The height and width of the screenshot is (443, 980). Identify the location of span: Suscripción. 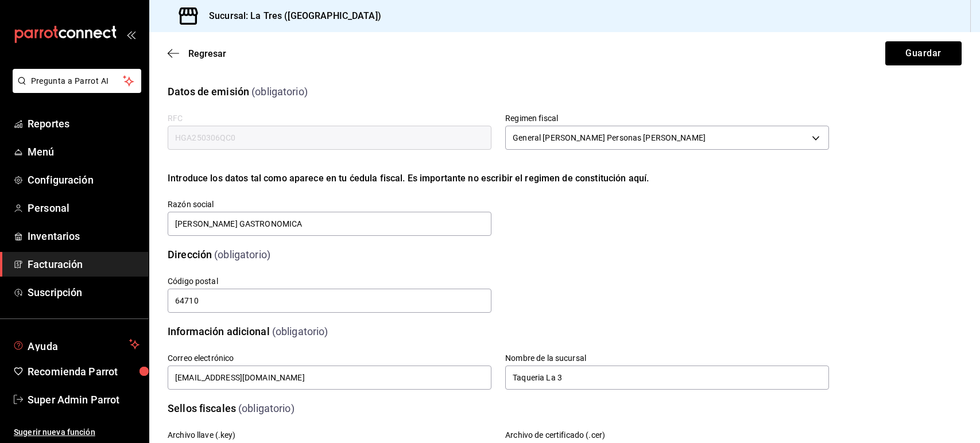
(83, 292).